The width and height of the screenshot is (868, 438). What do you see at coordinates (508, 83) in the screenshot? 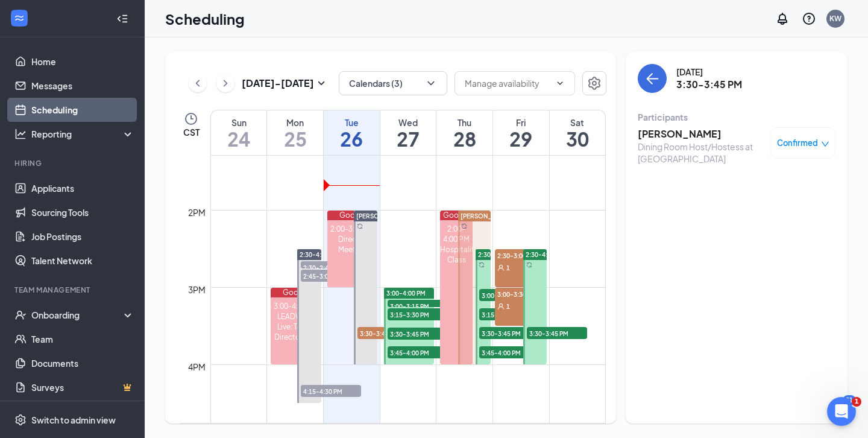
I see `input: Manage availability` at bounding box center [508, 83].